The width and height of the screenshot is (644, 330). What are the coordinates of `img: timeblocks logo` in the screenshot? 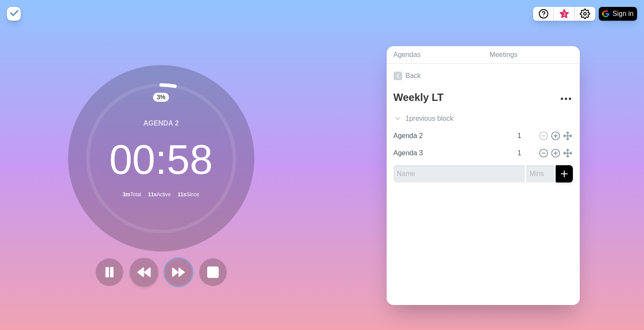 It's located at (14, 14).